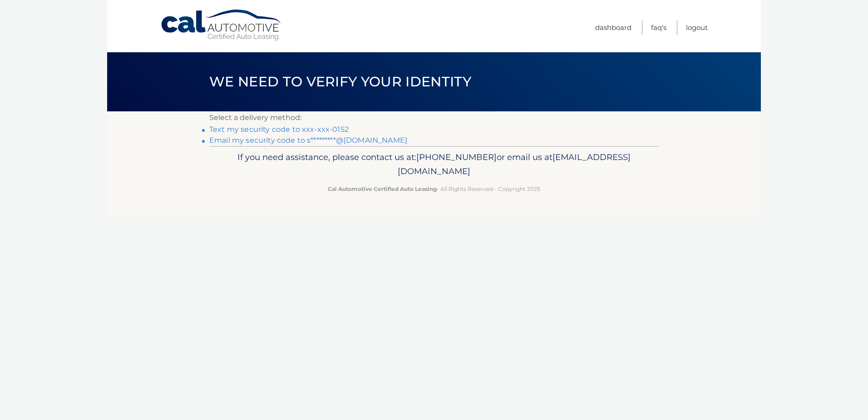 The height and width of the screenshot is (420, 868). I want to click on p: Select a delivery method:, so click(434, 118).